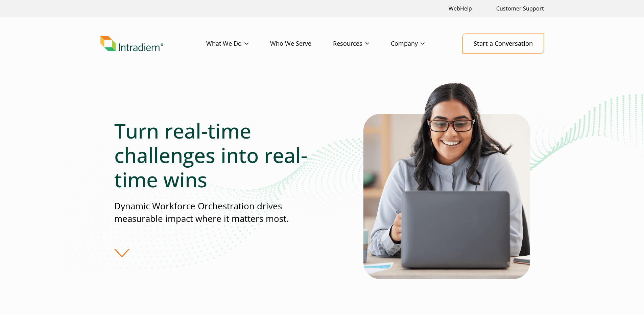 The image size is (644, 315). Describe the element at coordinates (460, 8) in the screenshot. I see `a: Link opens in a new window` at that location.